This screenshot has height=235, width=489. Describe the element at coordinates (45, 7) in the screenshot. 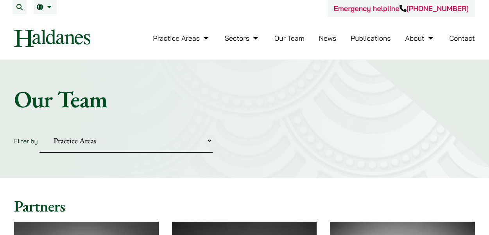

I see `a: EN` at that location.